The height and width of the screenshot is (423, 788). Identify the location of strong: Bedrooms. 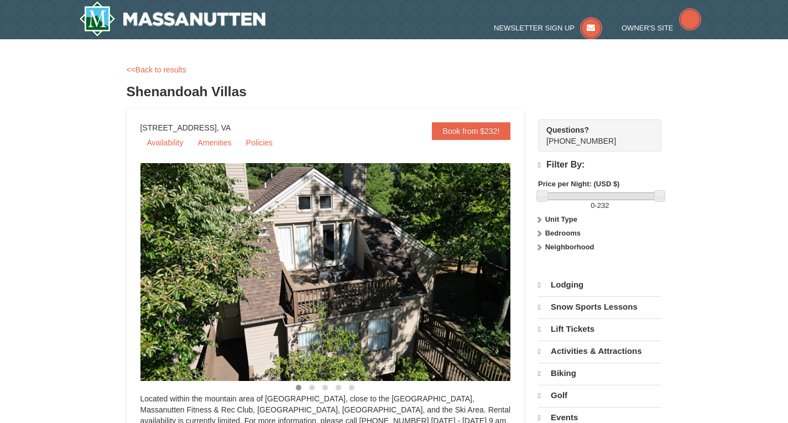
(563, 233).